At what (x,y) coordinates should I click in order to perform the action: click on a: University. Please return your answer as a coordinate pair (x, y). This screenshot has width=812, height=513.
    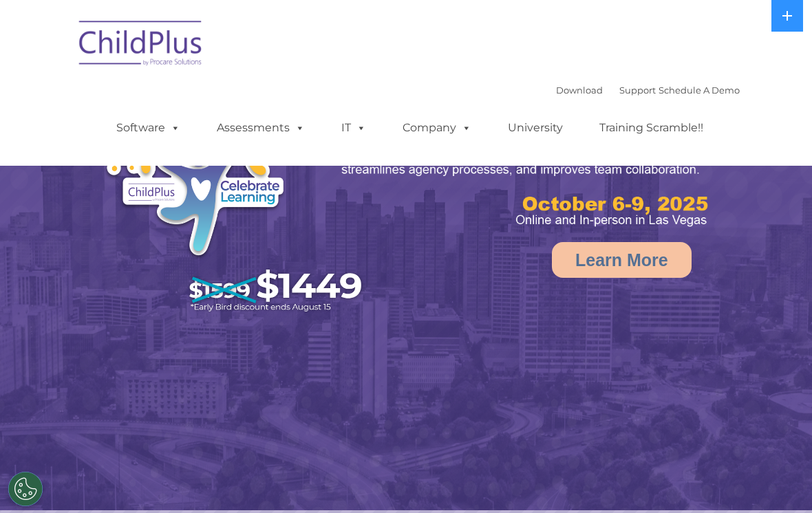
    Looking at the image, I should click on (535, 128).